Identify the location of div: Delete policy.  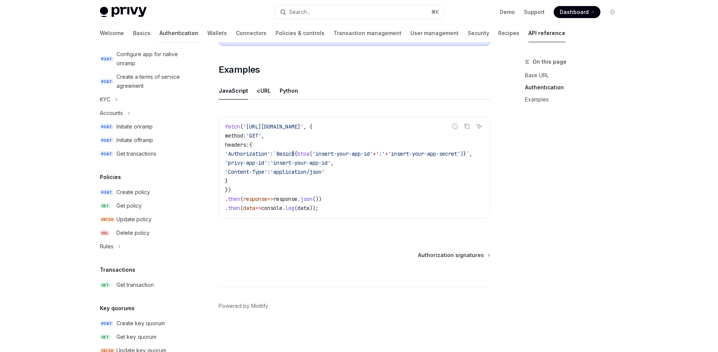
(133, 233).